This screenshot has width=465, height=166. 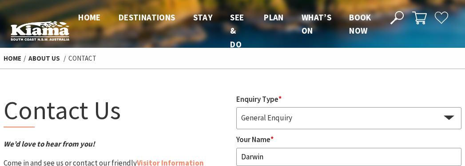 I want to click on span: Destinations, so click(x=147, y=17).